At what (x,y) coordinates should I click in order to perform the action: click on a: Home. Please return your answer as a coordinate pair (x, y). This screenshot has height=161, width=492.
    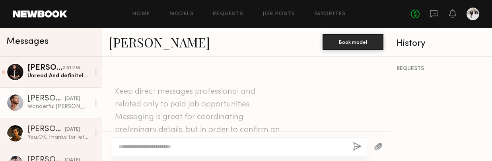
    Looking at the image, I should click on (141, 14).